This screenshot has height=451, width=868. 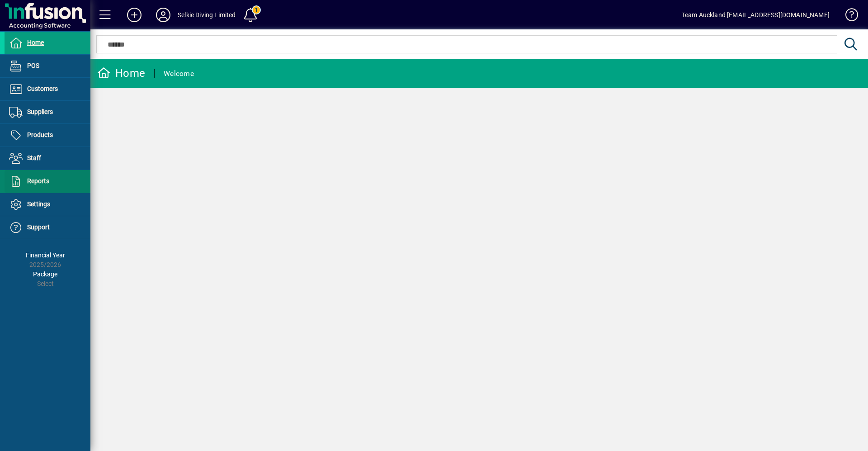 I want to click on span: POS, so click(x=33, y=65).